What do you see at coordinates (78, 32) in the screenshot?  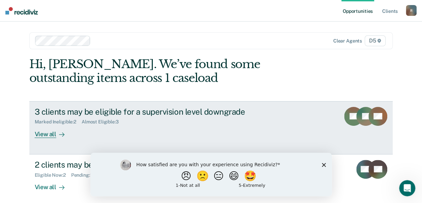 I see `div: 1 - Not at all` at bounding box center [78, 32].